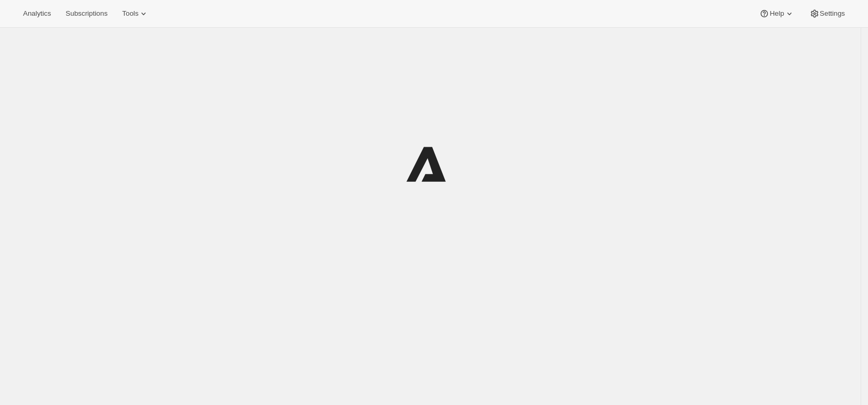 Image resolution: width=868 pixels, height=405 pixels. Describe the element at coordinates (37, 14) in the screenshot. I see `span: Analytics` at that location.